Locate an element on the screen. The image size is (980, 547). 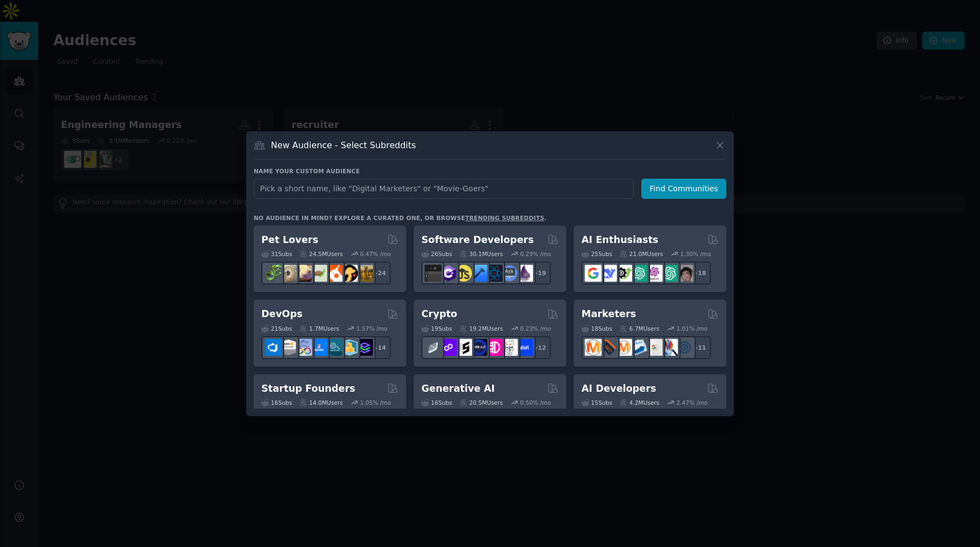
div: 18 Sub s is located at coordinates (597, 328).